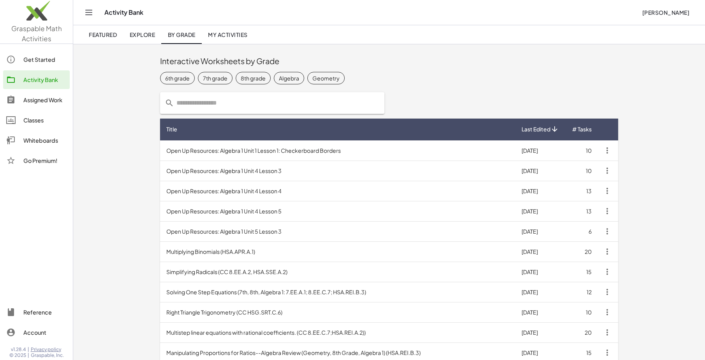 Image resolution: width=705 pixels, height=360 pixels. I want to click on a: Privacy policy, so click(47, 350).